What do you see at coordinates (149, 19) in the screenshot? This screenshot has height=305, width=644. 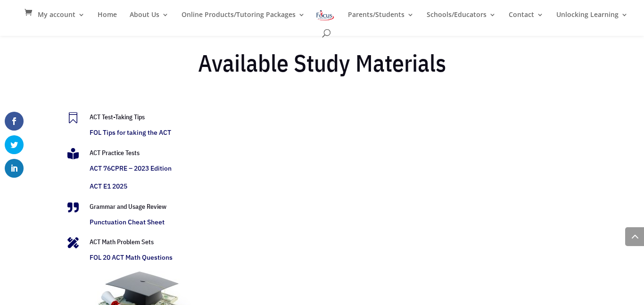 I see `a: About Us` at bounding box center [149, 19].